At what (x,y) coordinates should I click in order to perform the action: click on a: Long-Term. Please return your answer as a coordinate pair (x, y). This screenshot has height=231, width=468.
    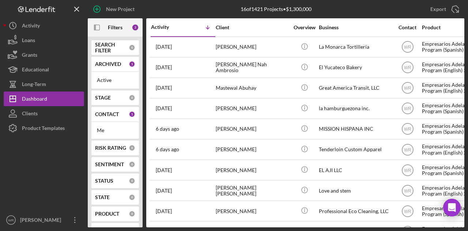
    Looking at the image, I should click on (44, 84).